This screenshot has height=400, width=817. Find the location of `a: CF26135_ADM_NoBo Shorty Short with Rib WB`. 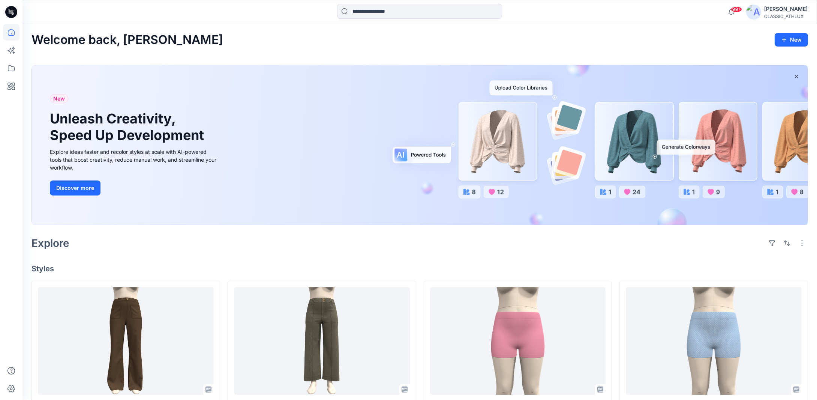

a: CF26135_ADM_NoBo Shorty Short with Rib WB is located at coordinates (518, 341).